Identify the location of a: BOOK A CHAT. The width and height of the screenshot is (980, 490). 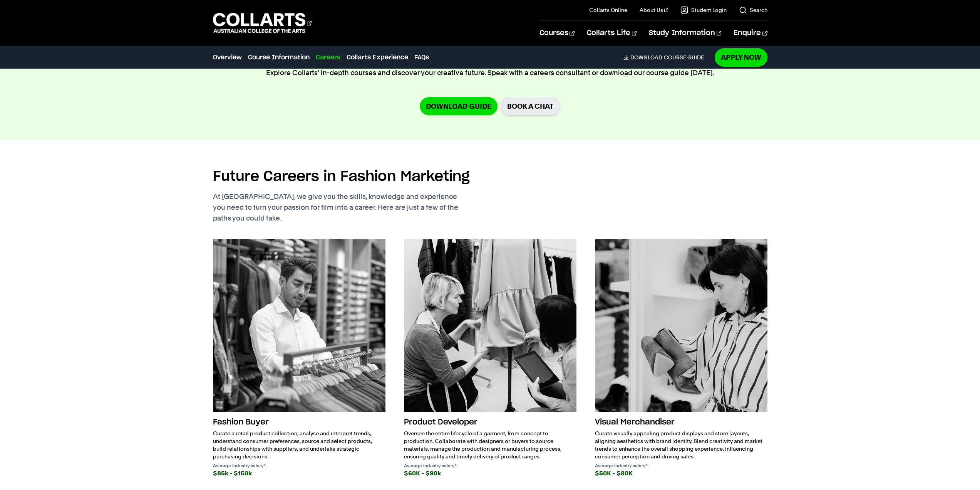
(531, 106).